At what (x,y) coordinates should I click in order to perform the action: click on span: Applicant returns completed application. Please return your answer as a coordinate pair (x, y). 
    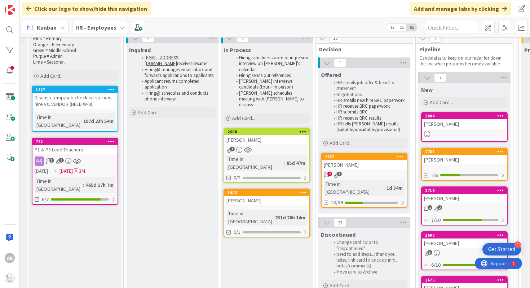
    Looking at the image, I should click on (172, 84).